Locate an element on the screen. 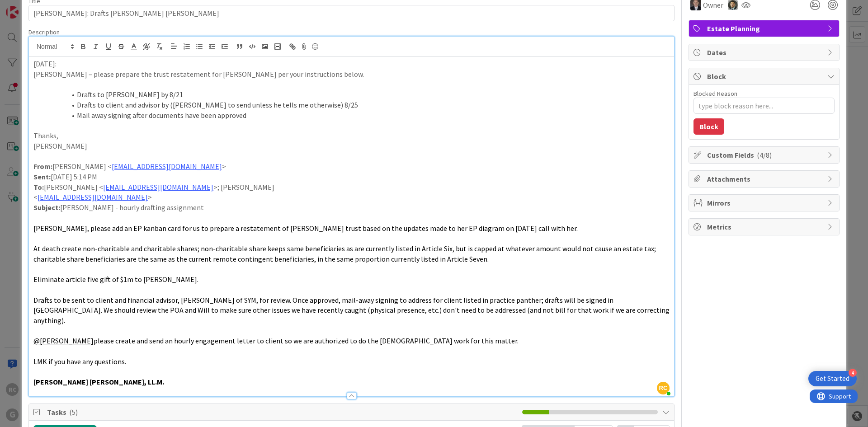  div: Get Started is located at coordinates (833, 379).